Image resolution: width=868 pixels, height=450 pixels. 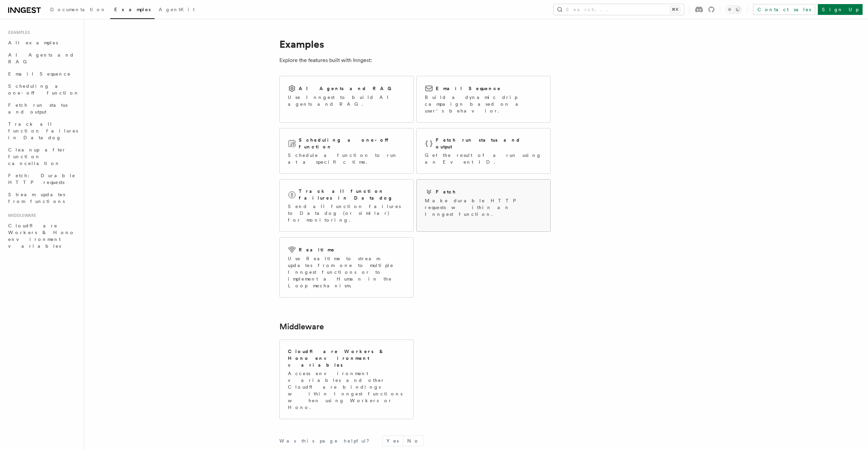 I want to click on span: All examples, so click(x=33, y=43).